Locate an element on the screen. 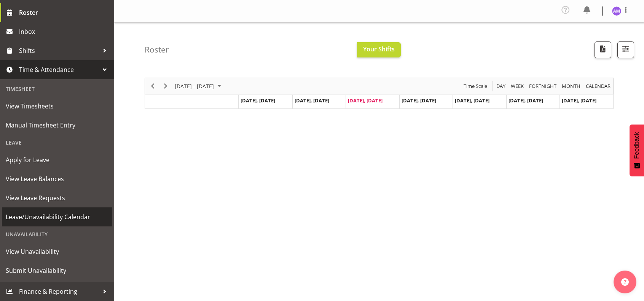 This screenshot has width=644, height=301. button: Fortnight is located at coordinates (543, 86).